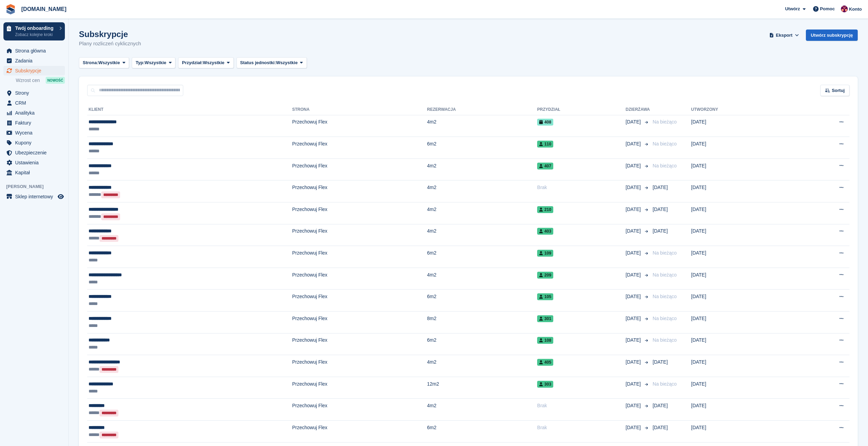  What do you see at coordinates (359, 110) in the screenshot?
I see `th: Strona` at bounding box center [359, 110].